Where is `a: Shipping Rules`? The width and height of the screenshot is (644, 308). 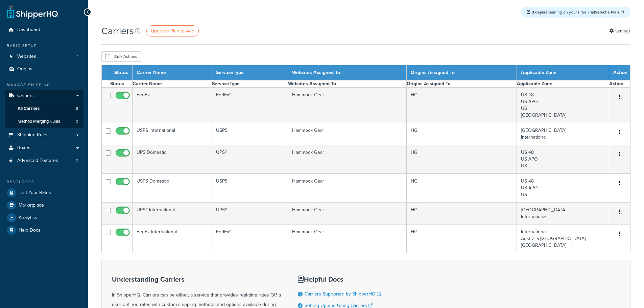
a: Shipping Rules is located at coordinates (44, 135).